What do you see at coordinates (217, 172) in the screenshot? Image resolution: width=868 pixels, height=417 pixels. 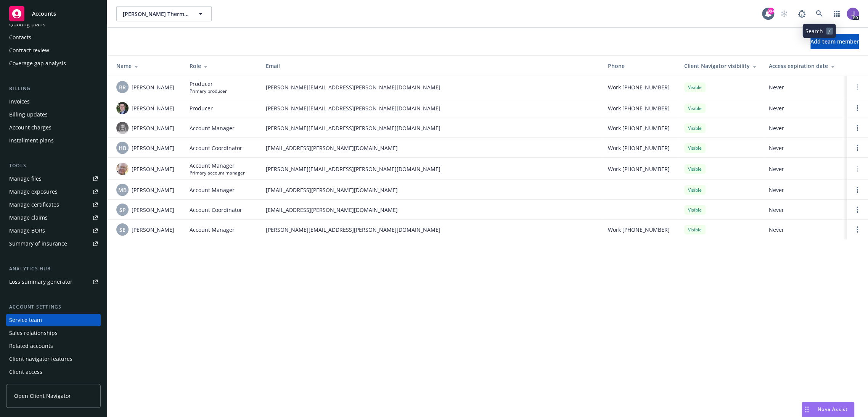 I see `span: Primary account manager` at bounding box center [217, 172].